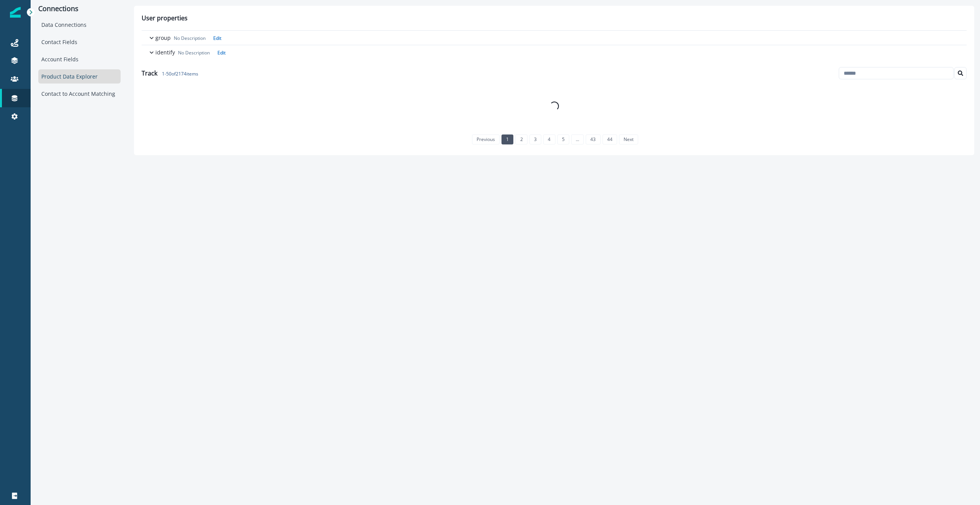 This screenshot has width=980, height=505. What do you see at coordinates (164, 22) in the screenshot?
I see `p: User properties` at bounding box center [164, 22].